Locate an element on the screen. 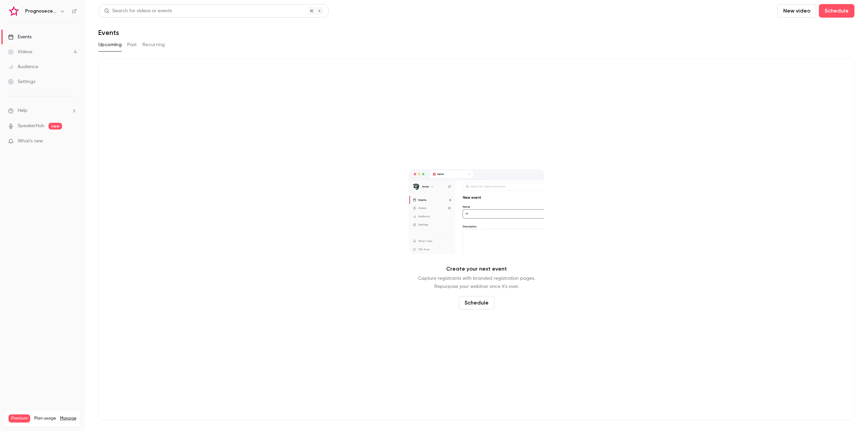 The width and height of the screenshot is (868, 431). div: Videos is located at coordinates (20, 52).